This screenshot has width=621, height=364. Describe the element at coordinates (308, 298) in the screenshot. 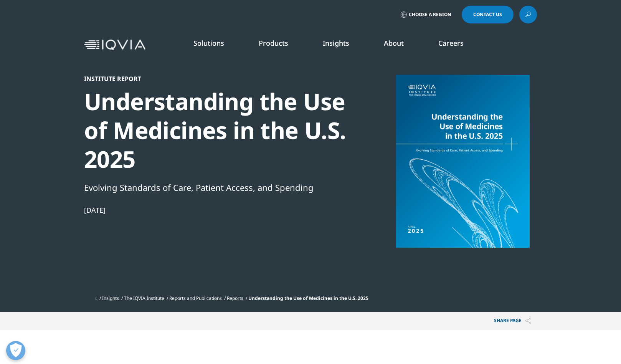

I see `span: Understanding the Use of Medicines in the U.S. 2025` at that location.